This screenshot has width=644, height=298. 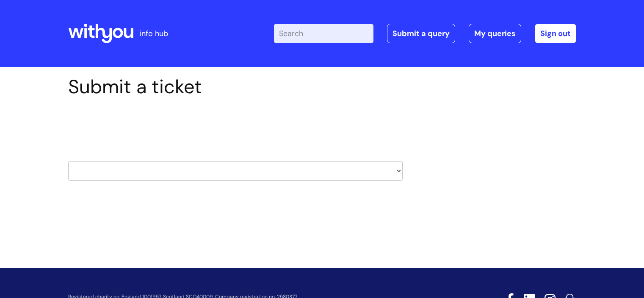 I want to click on p: info hub, so click(x=154, y=33).